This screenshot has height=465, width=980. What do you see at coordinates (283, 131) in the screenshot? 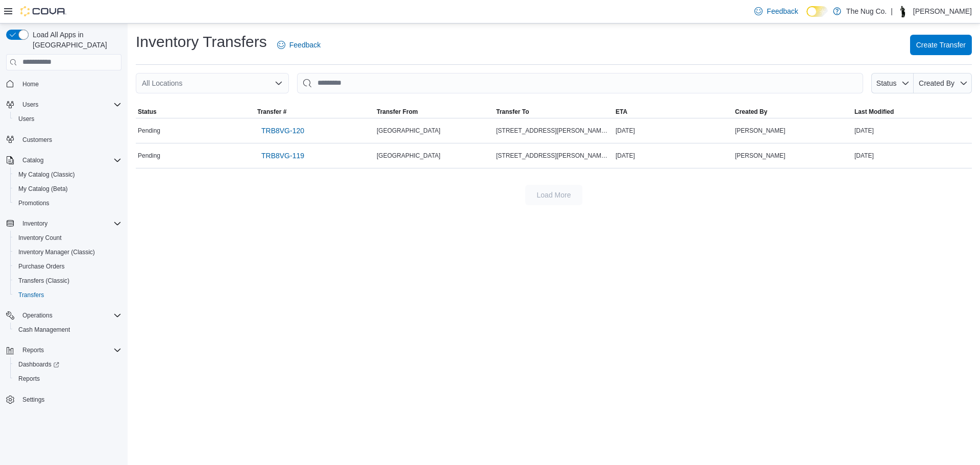
I see `a: TRB8VG-120` at bounding box center [283, 131].